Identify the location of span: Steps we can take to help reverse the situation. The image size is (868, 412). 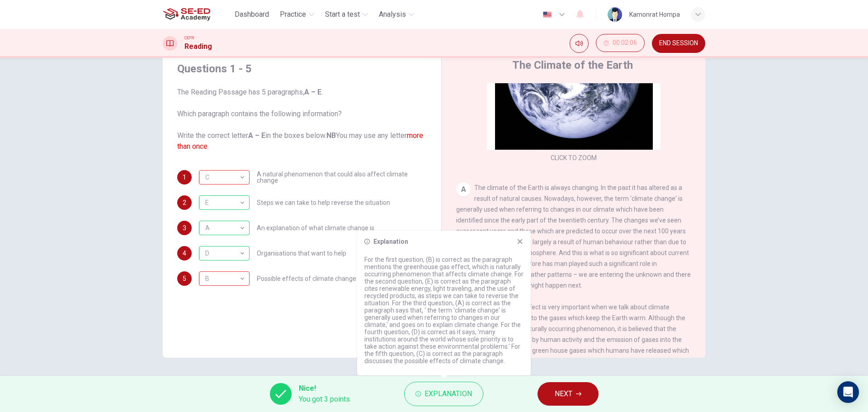
(323, 203).